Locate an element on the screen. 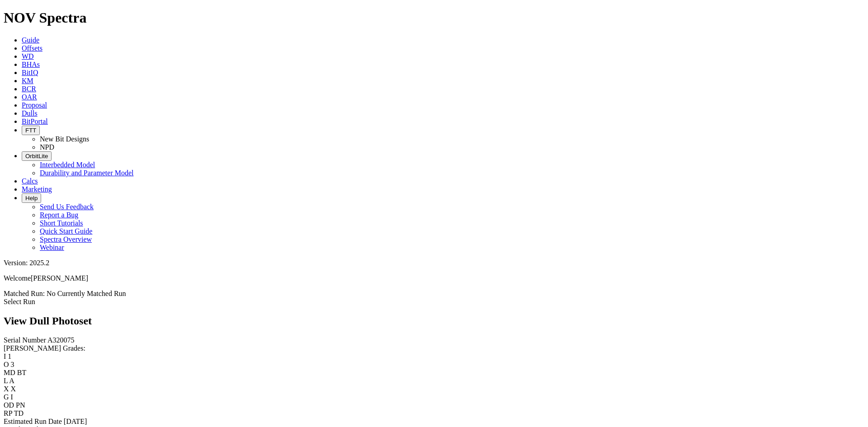  a: Webinar is located at coordinates (52, 247).